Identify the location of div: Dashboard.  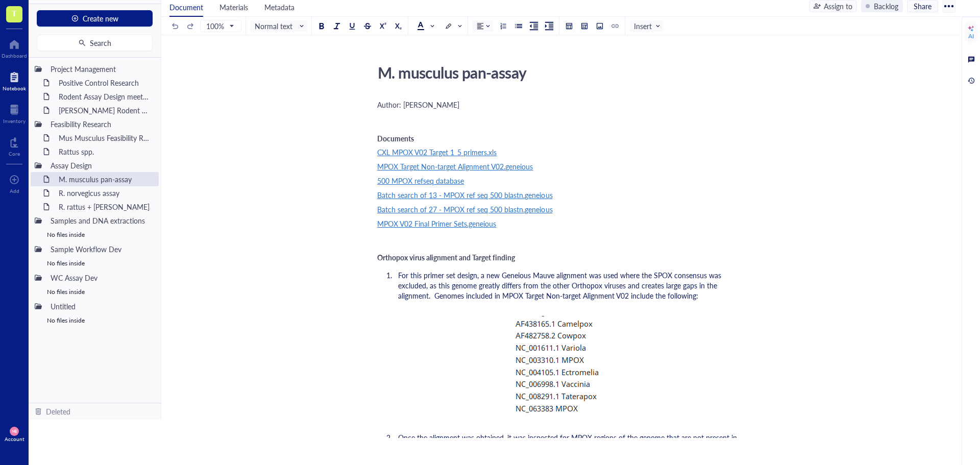
(14, 56).